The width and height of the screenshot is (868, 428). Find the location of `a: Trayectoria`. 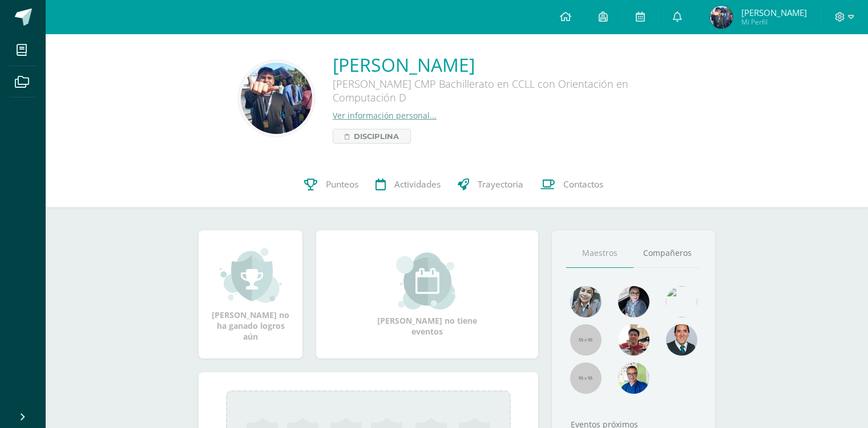

a: Trayectoria is located at coordinates (490, 185).